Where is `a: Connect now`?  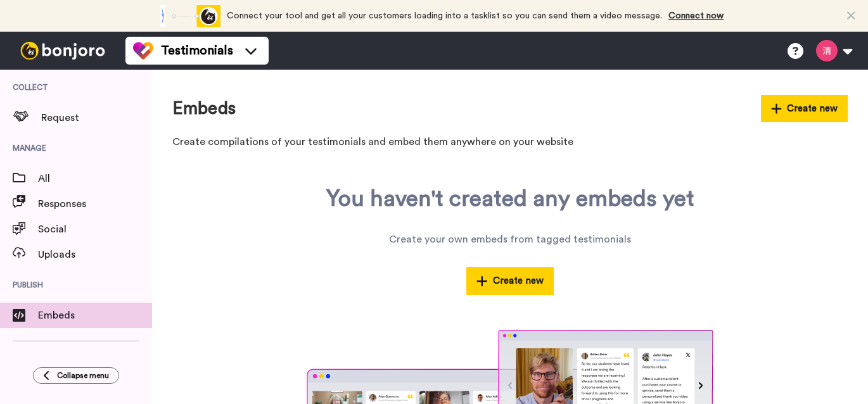 a: Connect now is located at coordinates (696, 16).